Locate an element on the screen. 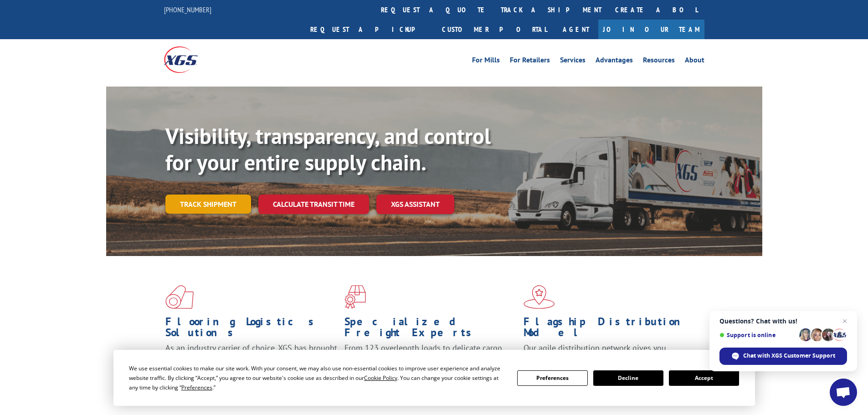  img: xgs-icon-total-supply-chain-intelligence-red is located at coordinates (180, 297).